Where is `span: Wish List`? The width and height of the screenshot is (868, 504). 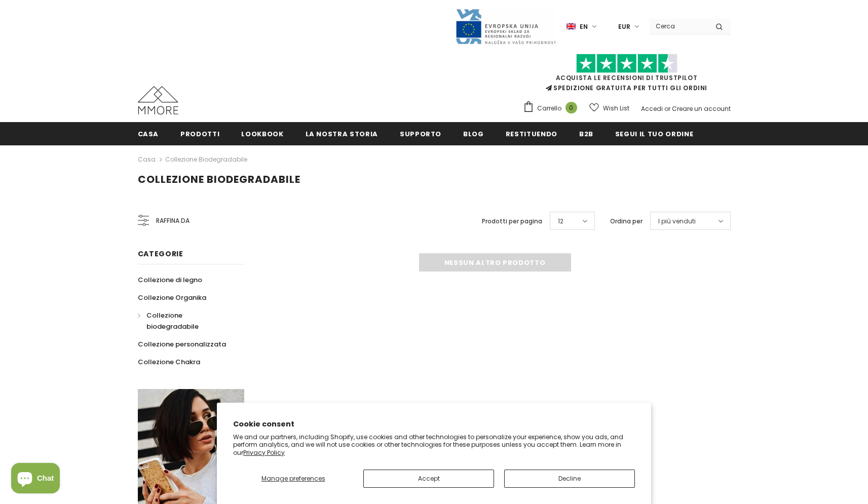 span: Wish List is located at coordinates (616, 108).